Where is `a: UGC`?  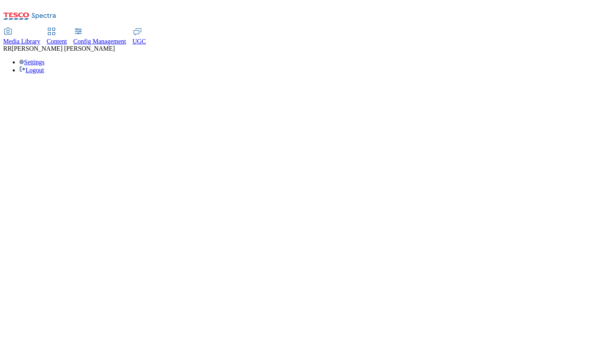
a: UGC is located at coordinates (139, 37).